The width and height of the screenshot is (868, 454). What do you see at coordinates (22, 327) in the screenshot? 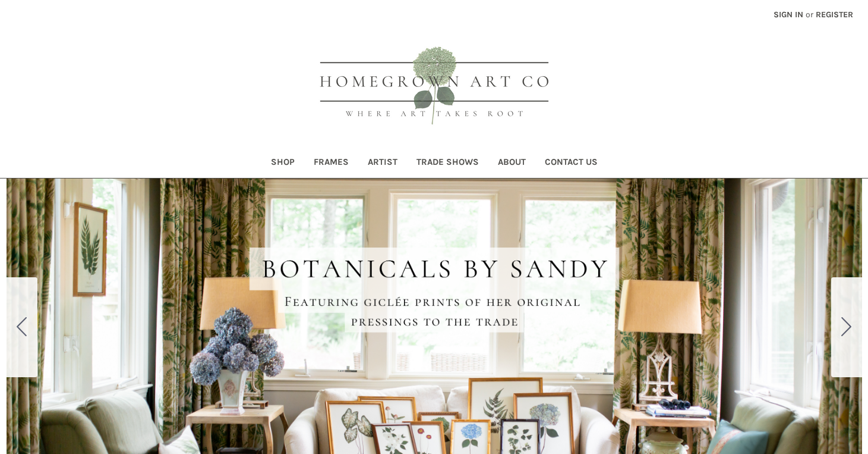
I see `button: Go to slide 5` at bounding box center [22, 327].